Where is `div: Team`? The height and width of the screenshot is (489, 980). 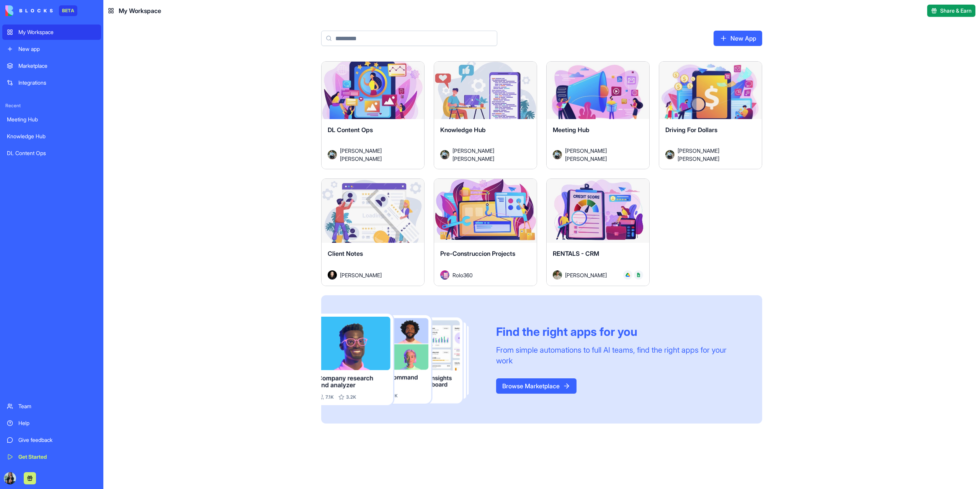 div: Team is located at coordinates (57, 406).